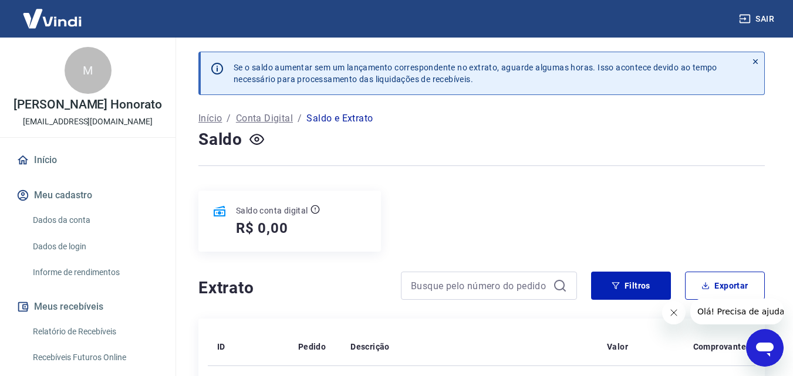 This screenshot has height=376, width=793. I want to click on a: Recebíveis Futuros Online, so click(94, 357).